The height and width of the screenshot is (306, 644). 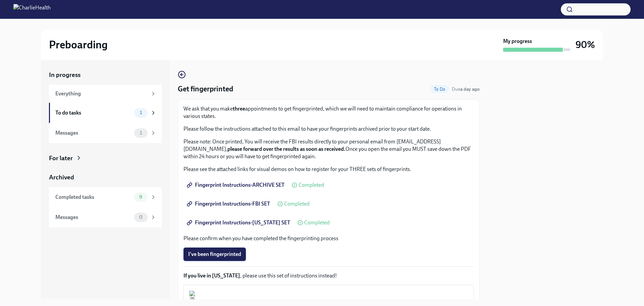 What do you see at coordinates (229, 204) in the screenshot?
I see `a: Fingerprint Instructions-FBI SET` at bounding box center [229, 204].